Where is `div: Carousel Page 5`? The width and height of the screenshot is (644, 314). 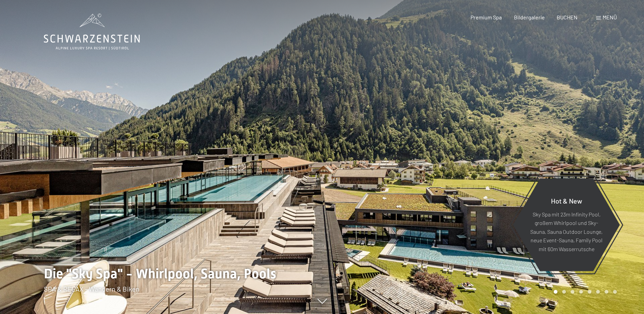
div: Carousel Page 5 is located at coordinates (589, 292).